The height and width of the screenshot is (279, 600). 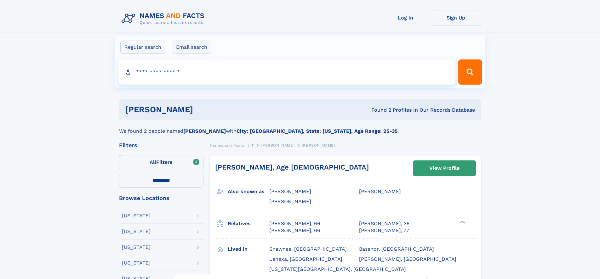 I want to click on span: T, so click(x=252, y=145).